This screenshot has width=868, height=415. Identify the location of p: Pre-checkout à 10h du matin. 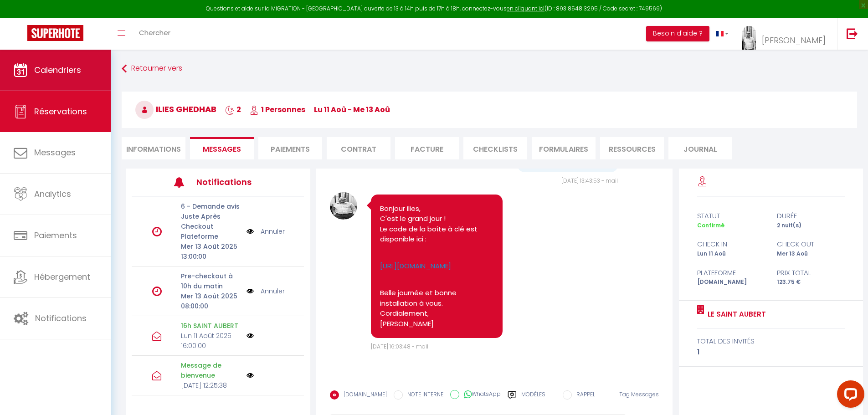
(210, 281).